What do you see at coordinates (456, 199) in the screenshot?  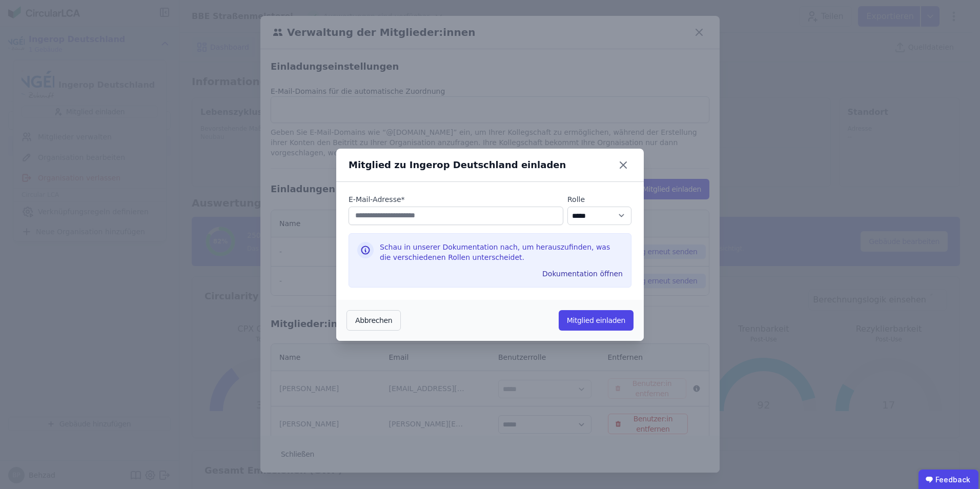 I see `label: audits.requiredField` at bounding box center [456, 199].